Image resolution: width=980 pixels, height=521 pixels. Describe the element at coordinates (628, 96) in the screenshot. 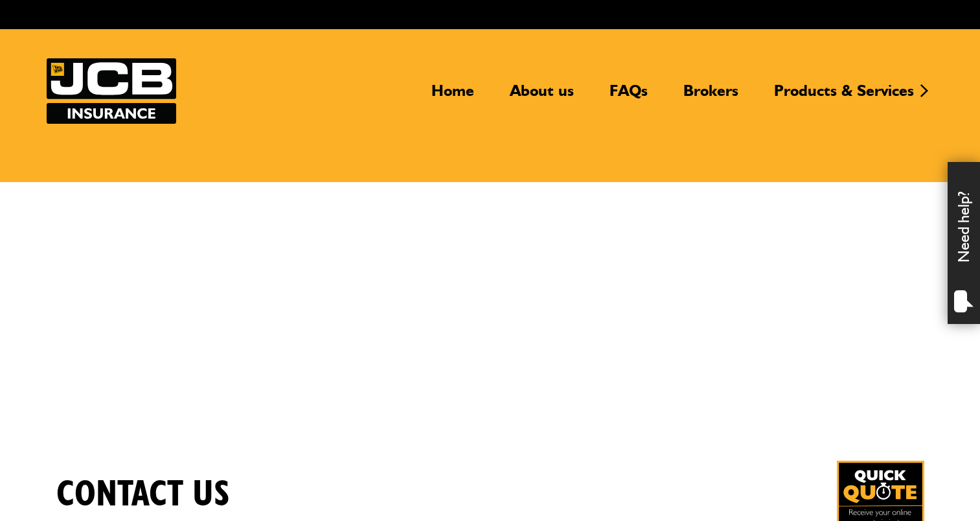

I see `a: FAQs` at that location.